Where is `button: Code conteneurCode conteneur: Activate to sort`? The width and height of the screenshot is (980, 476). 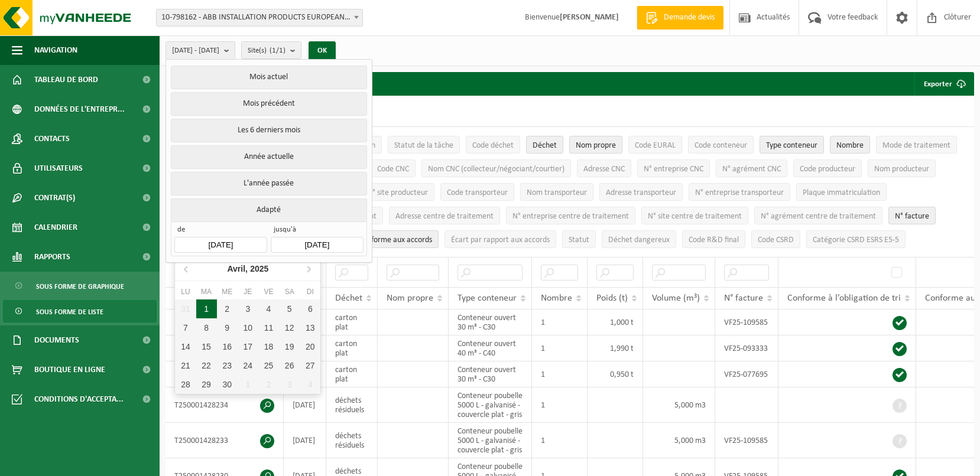
button: Code conteneurCode conteneur: Activate to sort is located at coordinates (721, 145).